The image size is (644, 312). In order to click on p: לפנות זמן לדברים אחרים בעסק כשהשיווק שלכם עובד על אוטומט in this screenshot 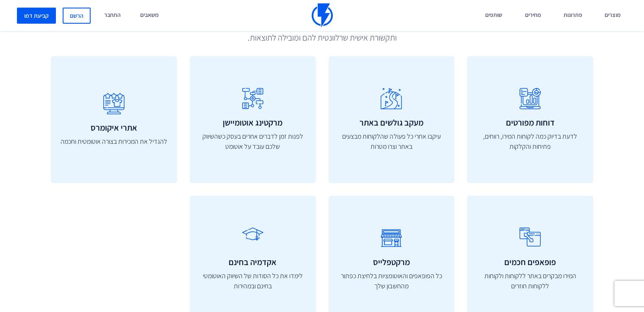, I will do `click(253, 142)`.